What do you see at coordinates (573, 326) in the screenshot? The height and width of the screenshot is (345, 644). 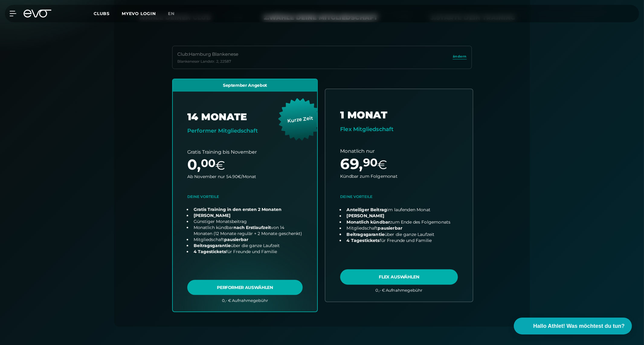 I see `button: Hallo Athlet! Was möchtest du tun?` at bounding box center [573, 326].